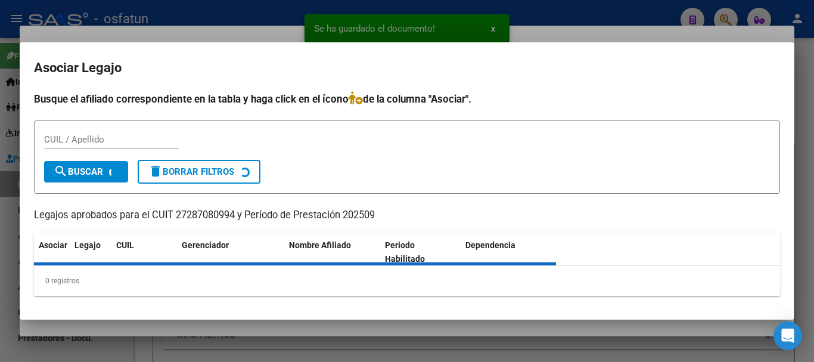 This screenshot has width=814, height=362. I want to click on span: Periodo Habilitado, so click(405, 252).